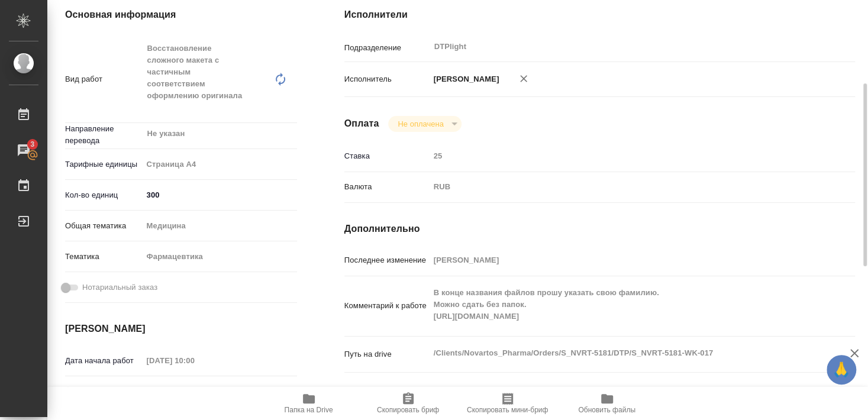 This screenshot has height=420, width=868. What do you see at coordinates (621, 354) in the screenshot?
I see `textarea: /Clients/Novartos_Pharma/Orders/S_NVRT-5181/DTP/S_NVRT-5181-WK-017` at bounding box center [621, 354].